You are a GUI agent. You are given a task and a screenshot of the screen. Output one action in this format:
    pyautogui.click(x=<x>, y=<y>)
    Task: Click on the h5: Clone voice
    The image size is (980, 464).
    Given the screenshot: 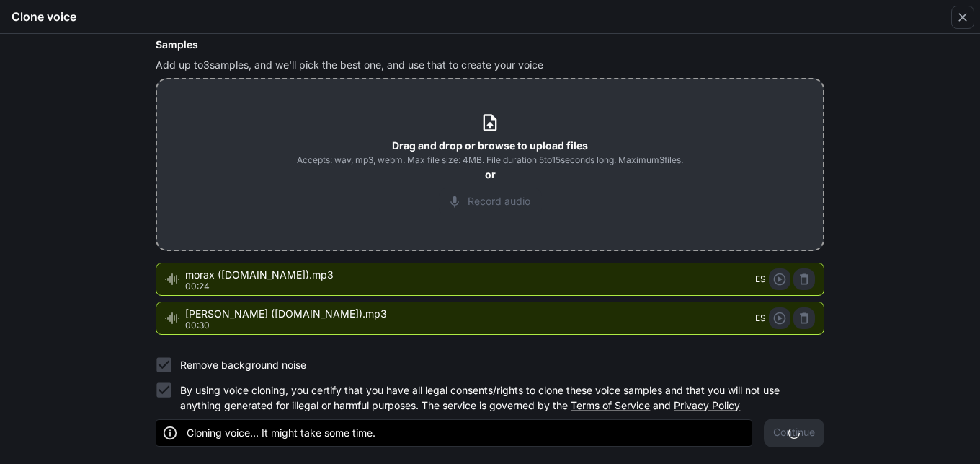 What is the action you would take?
    pyautogui.click(x=44, y=17)
    